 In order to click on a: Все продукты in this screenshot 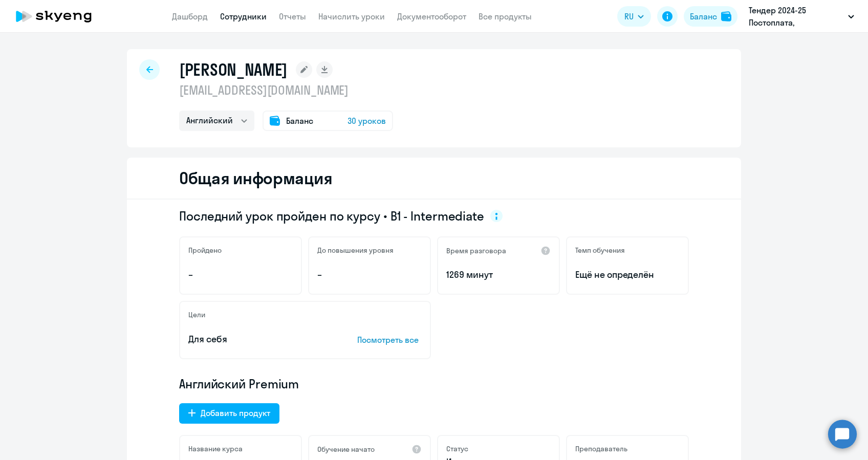, I will do `click(505, 17)`.